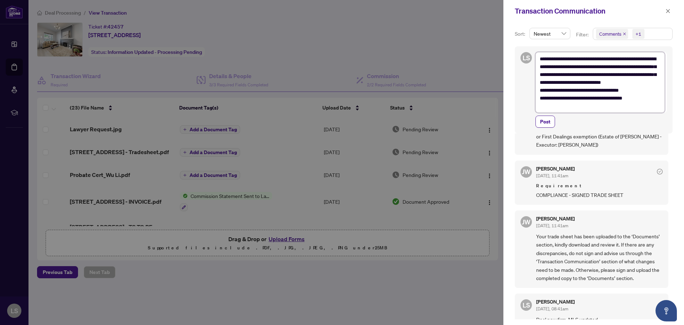  Describe the element at coordinates (660, 171) in the screenshot. I see `span: check-circle` at that location.